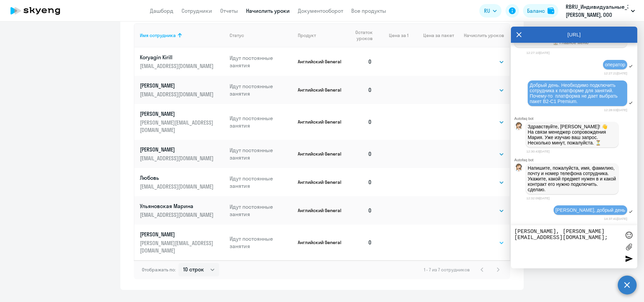 This screenshot has width=644, height=302. Describe the element at coordinates (177, 178) in the screenshot. I see `p: Любовь` at that location.